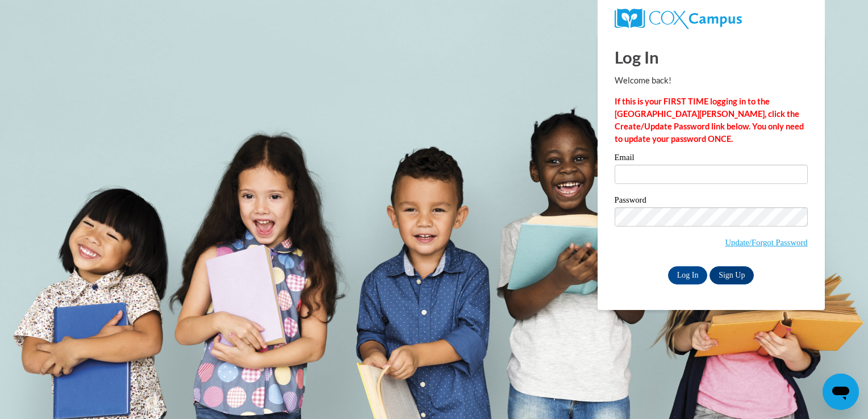 The width and height of the screenshot is (868, 419). Describe the element at coordinates (678, 18) in the screenshot. I see `img: COX Campus` at that location.